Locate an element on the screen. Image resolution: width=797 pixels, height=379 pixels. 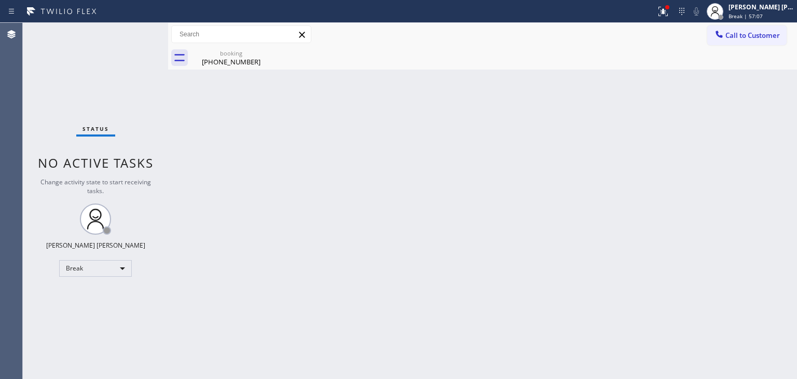
button: Call to Customer is located at coordinates (747, 35).